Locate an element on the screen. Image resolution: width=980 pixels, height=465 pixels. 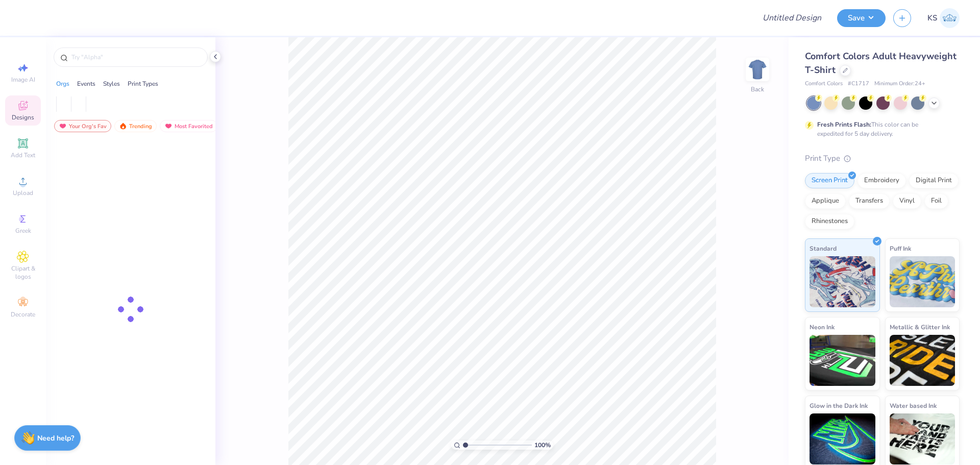
img: Glow in the Dark Ink is located at coordinates (842, 439).